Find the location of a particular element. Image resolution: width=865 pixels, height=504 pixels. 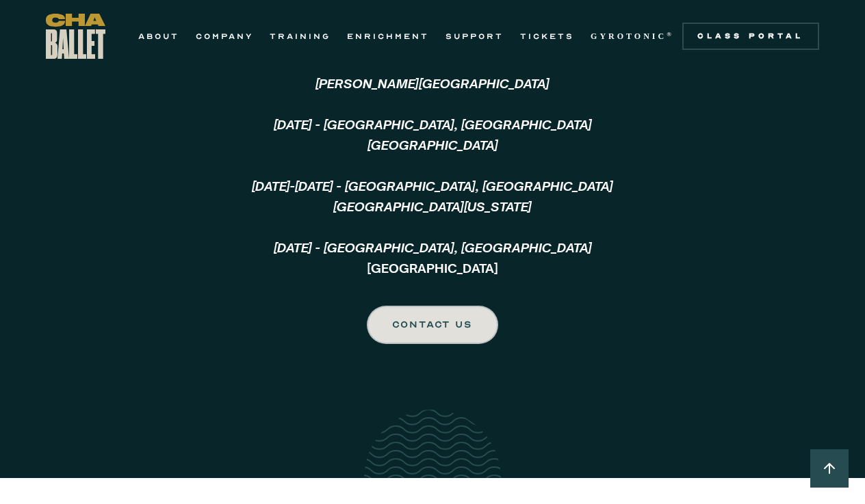

a: SUPPORT is located at coordinates (474, 37).